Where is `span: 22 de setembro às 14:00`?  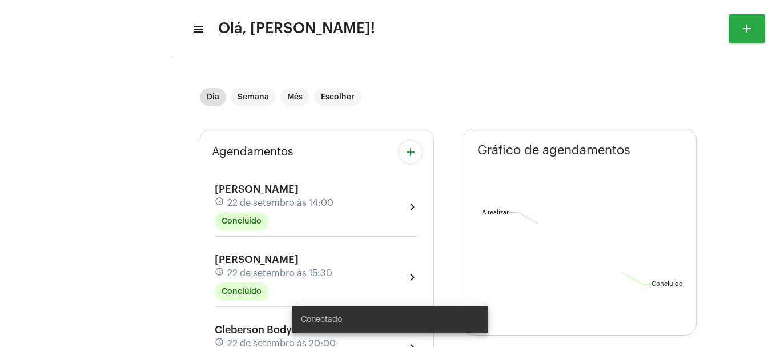
span: 22 de setembro às 14:00 is located at coordinates (280, 203).